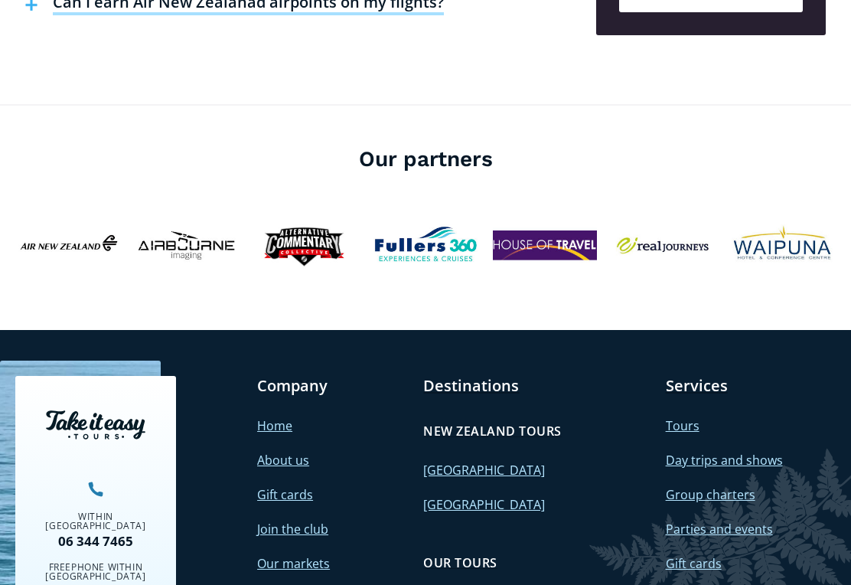 Image resolution: width=851 pixels, height=585 pixels. I want to click on a: About us, so click(283, 461).